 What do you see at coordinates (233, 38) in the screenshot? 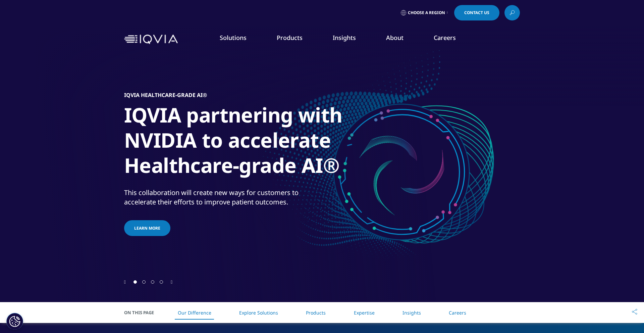
I see `a: Solutions` at bounding box center [233, 38].